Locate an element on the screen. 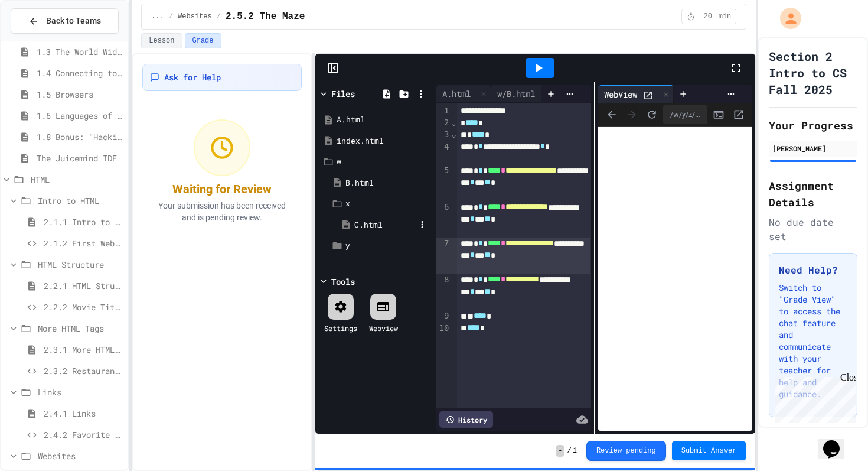  span: 2.4.1 Links is located at coordinates (84, 413).